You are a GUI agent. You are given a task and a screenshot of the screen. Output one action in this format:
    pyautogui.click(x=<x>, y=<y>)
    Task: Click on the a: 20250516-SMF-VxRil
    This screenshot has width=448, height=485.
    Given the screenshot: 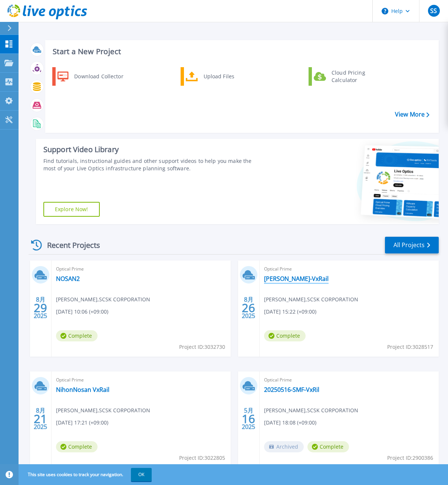 What is the action you would take?
    pyautogui.click(x=292, y=390)
    